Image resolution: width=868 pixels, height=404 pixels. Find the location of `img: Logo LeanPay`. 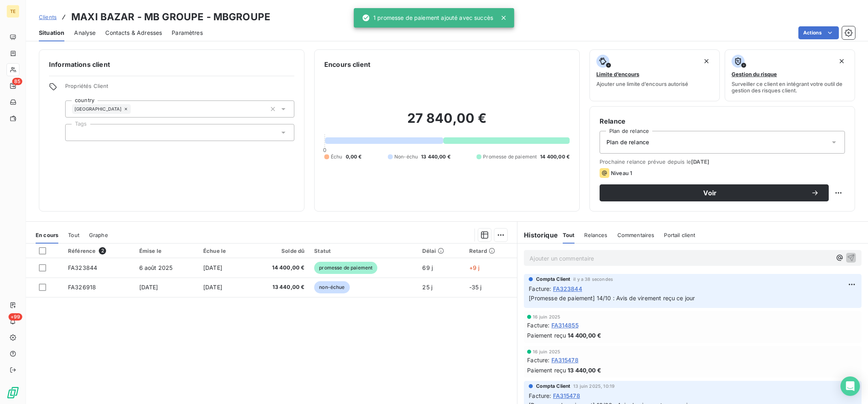

img: Logo LeanPay is located at coordinates (13, 392).